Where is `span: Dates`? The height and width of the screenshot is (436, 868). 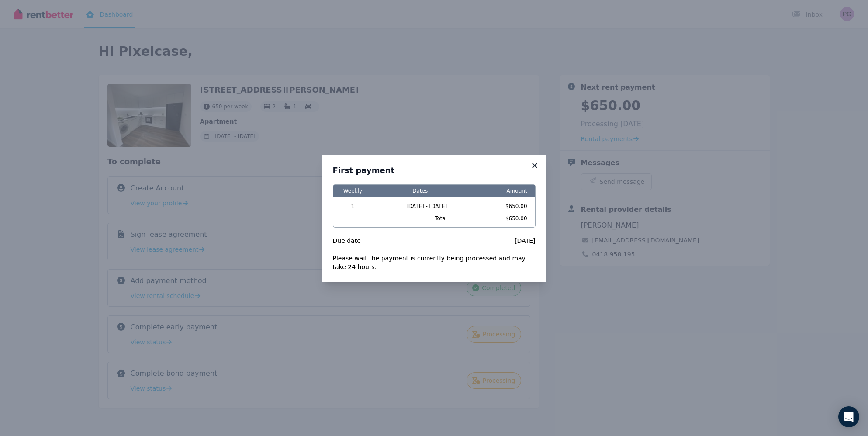 span: Dates is located at coordinates (420, 191).